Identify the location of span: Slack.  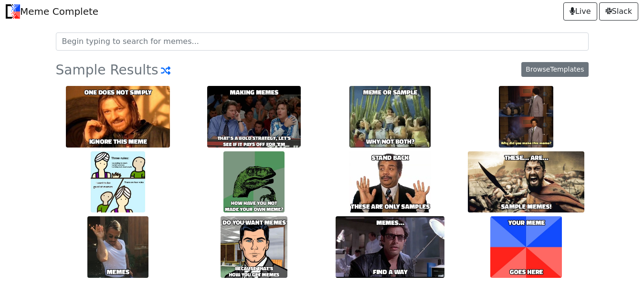
(619, 11).